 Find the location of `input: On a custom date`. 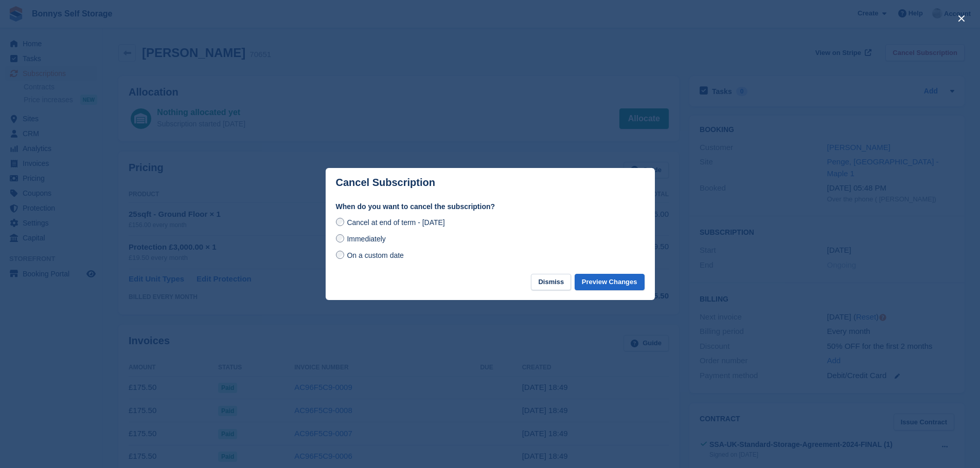

input: On a custom date is located at coordinates (340, 255).